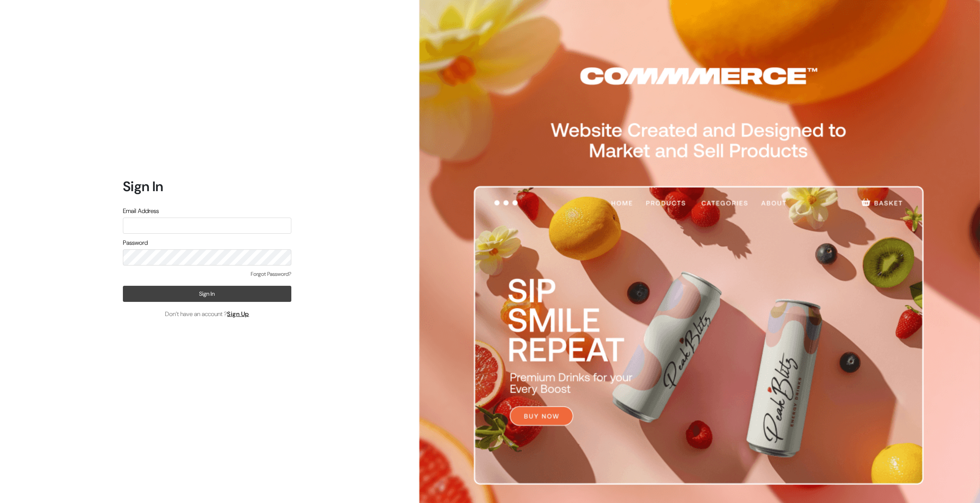 Image resolution: width=980 pixels, height=503 pixels. Describe the element at coordinates (141, 211) in the screenshot. I see `label: Email Address` at that location.